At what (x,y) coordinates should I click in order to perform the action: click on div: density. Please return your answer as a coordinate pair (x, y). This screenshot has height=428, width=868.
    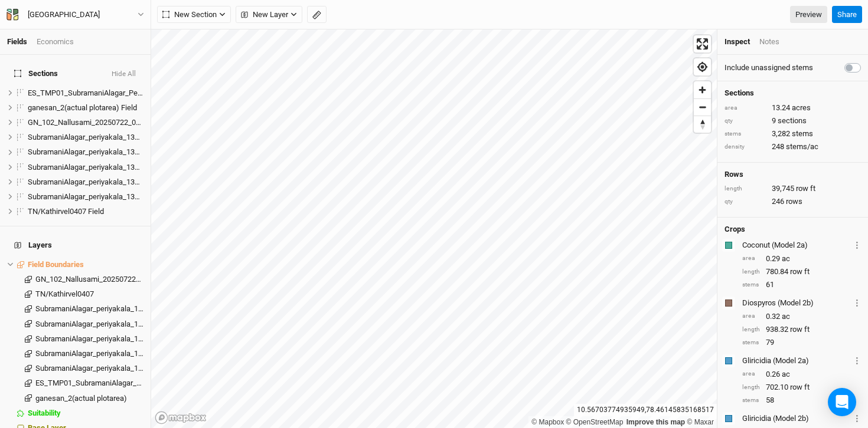
    Looking at the image, I should click on (745, 147).